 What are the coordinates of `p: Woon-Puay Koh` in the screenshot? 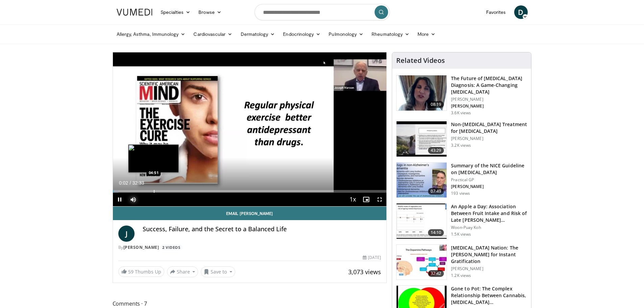 It's located at (489, 227).